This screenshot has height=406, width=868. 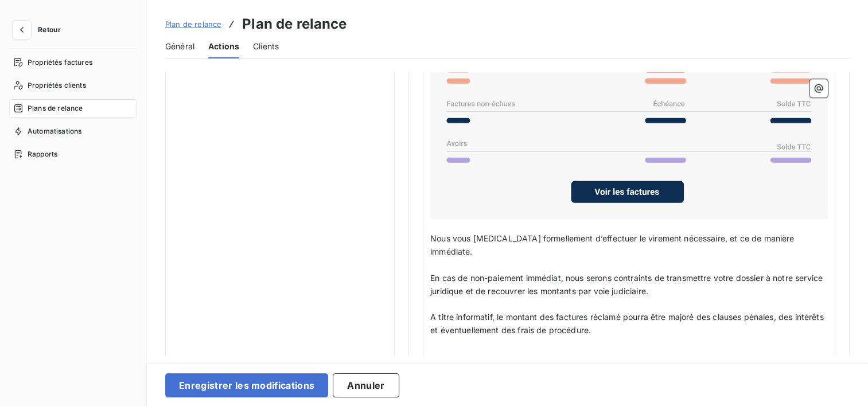 What do you see at coordinates (73, 63) in the screenshot?
I see `a: Propriétés factures` at bounding box center [73, 63].